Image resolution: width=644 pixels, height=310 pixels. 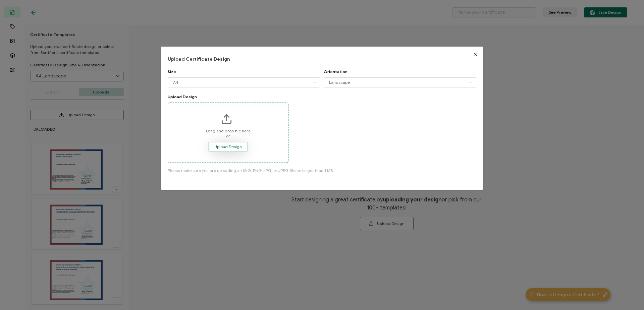 What do you see at coordinates (588, 272) in the screenshot?
I see `div: Chat Widget` at bounding box center [588, 272].